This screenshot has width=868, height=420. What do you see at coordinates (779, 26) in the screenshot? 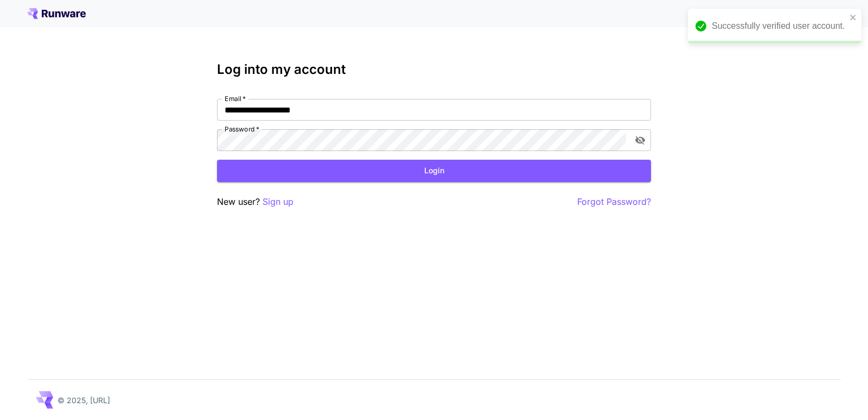
I see `div: Successfully verified user account.` at bounding box center [779, 26].